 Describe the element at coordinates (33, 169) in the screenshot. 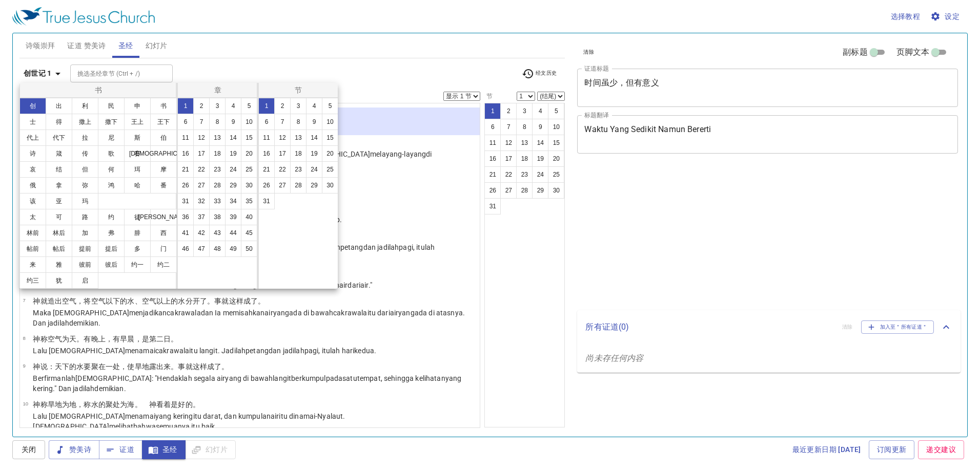

I see `button: 哀` at that location.